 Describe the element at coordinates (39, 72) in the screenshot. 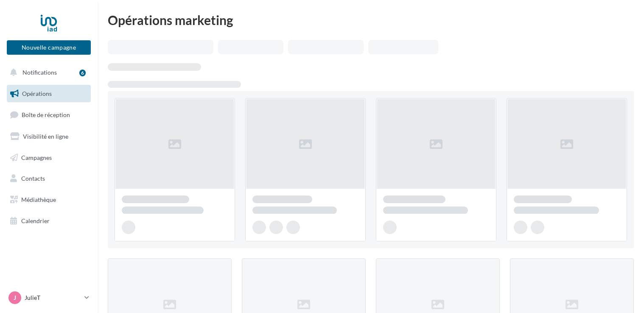

I see `span: Notifications` at that location.